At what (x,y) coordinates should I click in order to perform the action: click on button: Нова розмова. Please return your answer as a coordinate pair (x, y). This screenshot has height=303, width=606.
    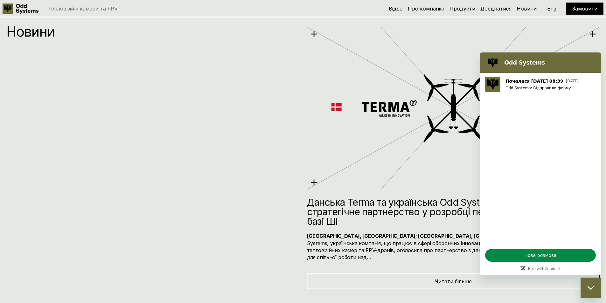
    Looking at the image, I should click on (60, 203).